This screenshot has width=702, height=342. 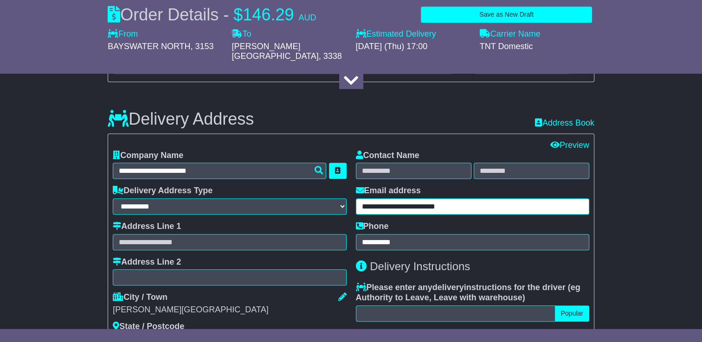 I want to click on div: Order Details -, so click(x=212, y=14).